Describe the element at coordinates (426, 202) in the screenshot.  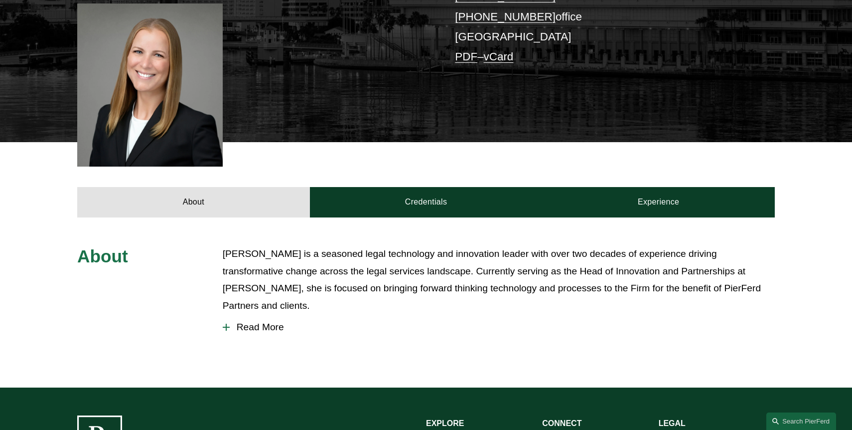
I see `a: Credentials` at that location.